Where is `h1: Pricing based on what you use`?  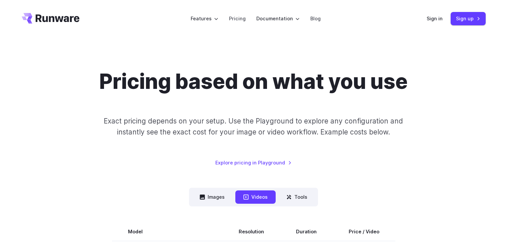 h1: Pricing based on what you use is located at coordinates (253, 82).